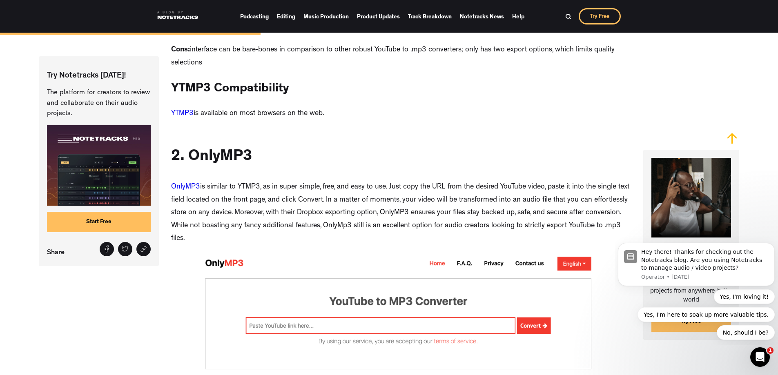  I want to click on div: Quick reply options, so click(82, 79).